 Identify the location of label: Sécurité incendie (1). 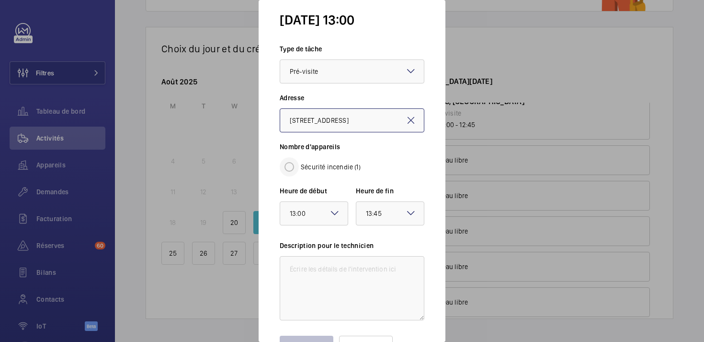
(330, 167).